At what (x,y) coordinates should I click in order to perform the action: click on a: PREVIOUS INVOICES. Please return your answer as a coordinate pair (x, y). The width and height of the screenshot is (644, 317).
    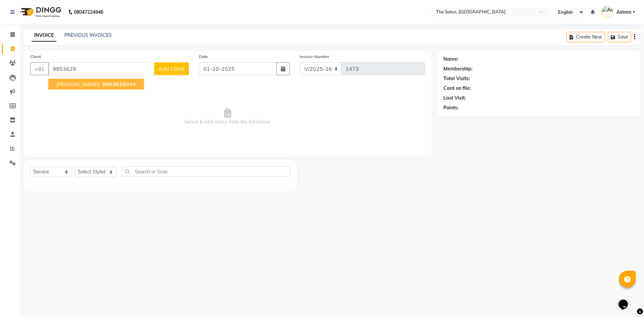
    Looking at the image, I should click on (88, 35).